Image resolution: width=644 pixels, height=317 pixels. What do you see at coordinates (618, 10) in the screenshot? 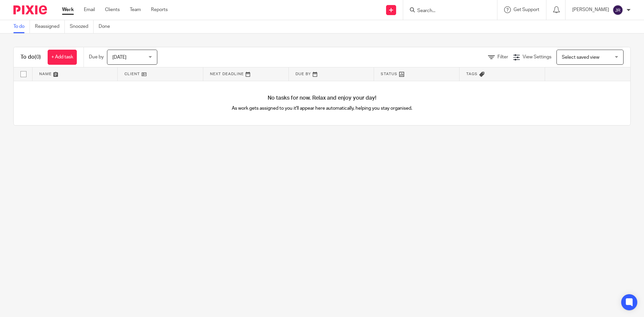
I see `img: svg%3E` at bounding box center [618, 10].